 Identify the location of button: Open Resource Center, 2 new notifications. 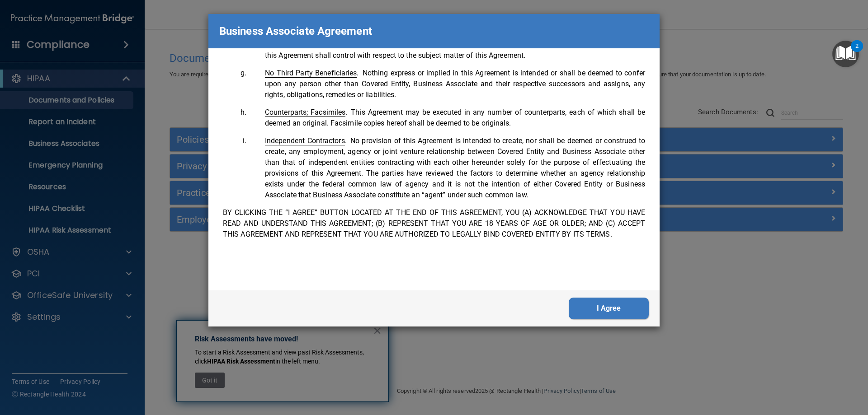
(845, 54).